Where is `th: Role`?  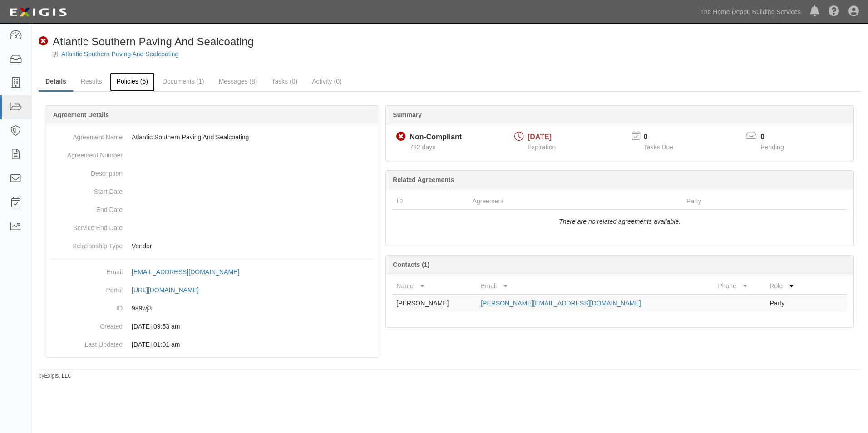
th: Role is located at coordinates (788, 286).